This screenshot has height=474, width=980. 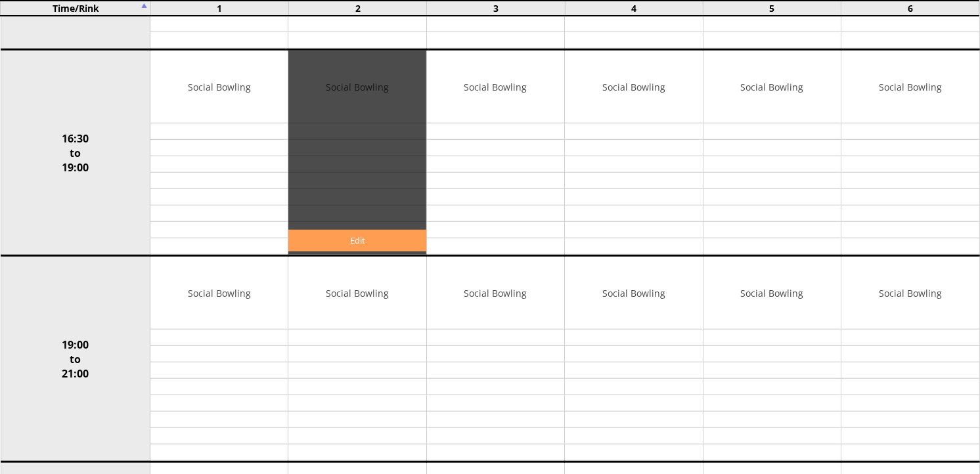 What do you see at coordinates (219, 8) in the screenshot?
I see `td: 1` at bounding box center [219, 8].